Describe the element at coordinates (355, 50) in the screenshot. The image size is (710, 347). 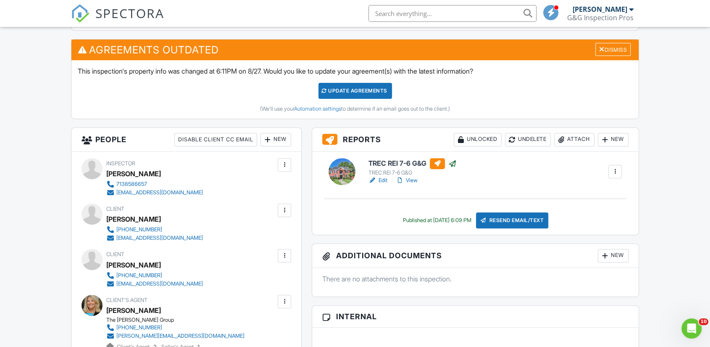
I see `h3: Agreements Outdated` at that location.